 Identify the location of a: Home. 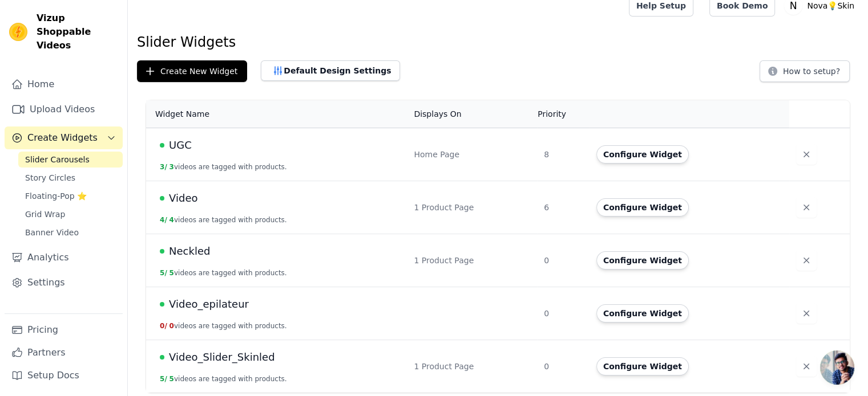
(63, 84).